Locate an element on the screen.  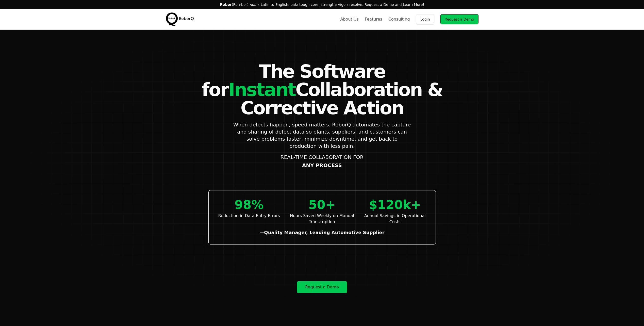
p: When defects happen, speed matters. RoborQ automates the capture and sharing of defect data so pl... is located at coordinates (322, 136).